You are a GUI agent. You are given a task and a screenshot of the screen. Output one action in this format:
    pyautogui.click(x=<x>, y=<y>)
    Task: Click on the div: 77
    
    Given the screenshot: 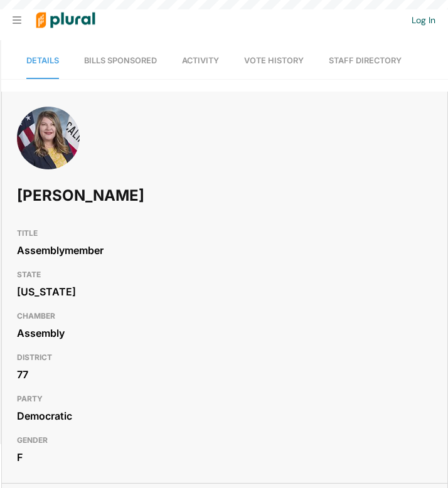 What is the action you would take?
    pyautogui.click(x=224, y=374)
    